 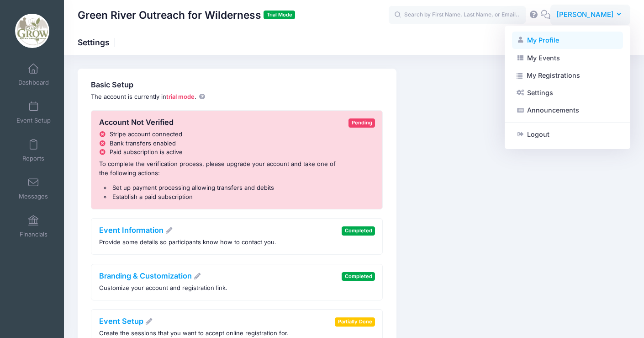 What do you see at coordinates (143, 143) in the screenshot?
I see `span: Bank transfers enabled` at bounding box center [143, 143].